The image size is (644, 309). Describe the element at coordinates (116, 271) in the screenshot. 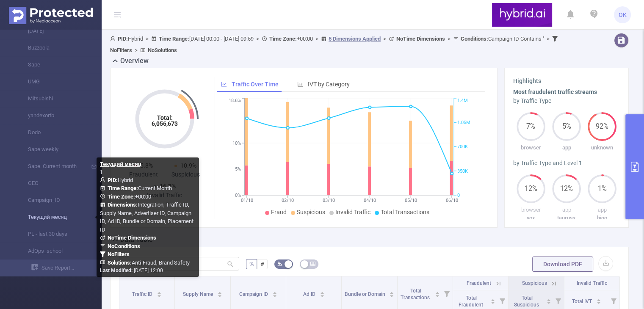

I see `b: Last Modified:` at that location.